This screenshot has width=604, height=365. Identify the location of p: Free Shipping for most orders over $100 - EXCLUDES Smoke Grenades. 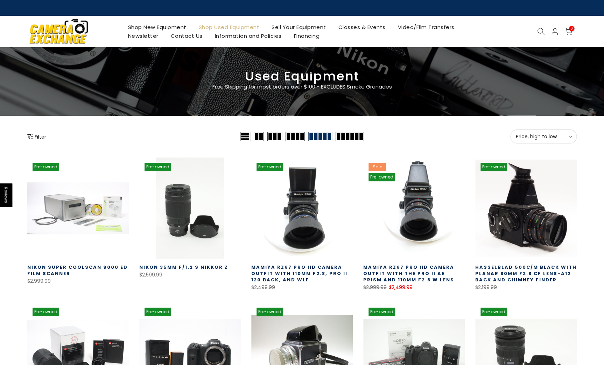
(302, 87).